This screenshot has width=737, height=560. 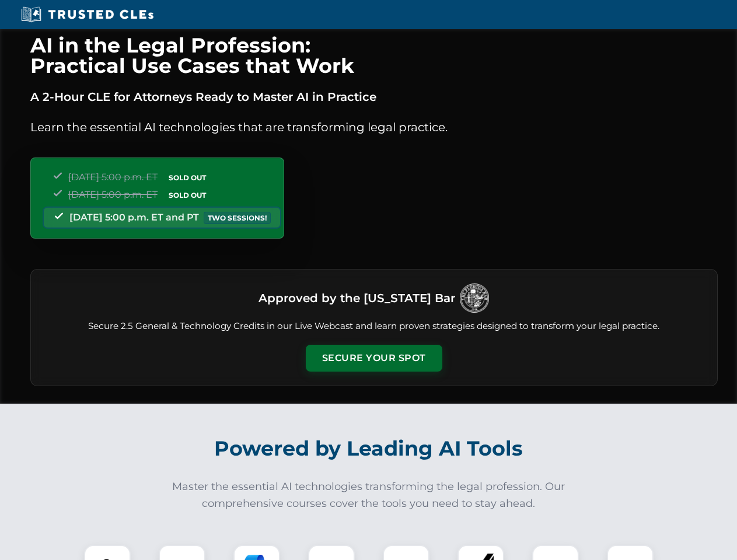 What do you see at coordinates (369, 449) in the screenshot?
I see `h2: Powered by Leading AI Tools` at bounding box center [369, 449].